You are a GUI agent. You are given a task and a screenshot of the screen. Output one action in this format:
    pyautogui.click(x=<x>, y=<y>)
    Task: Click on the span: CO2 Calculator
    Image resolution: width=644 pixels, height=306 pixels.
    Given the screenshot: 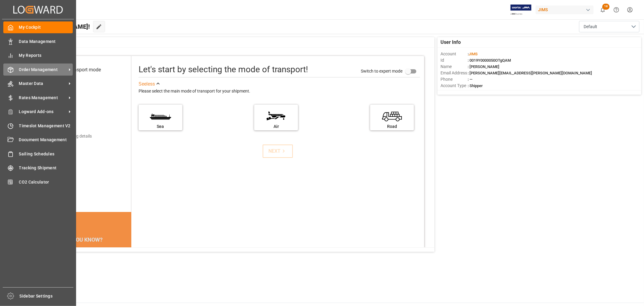 What is the action you would take?
    pyautogui.click(x=46, y=182)
    